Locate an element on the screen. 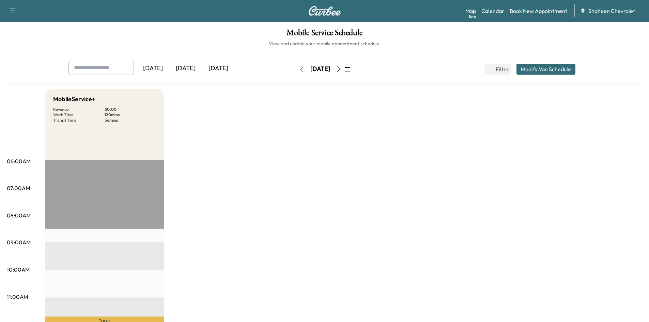 Image resolution: width=649 pixels, height=322 pixels. div: Beta is located at coordinates (472, 16).